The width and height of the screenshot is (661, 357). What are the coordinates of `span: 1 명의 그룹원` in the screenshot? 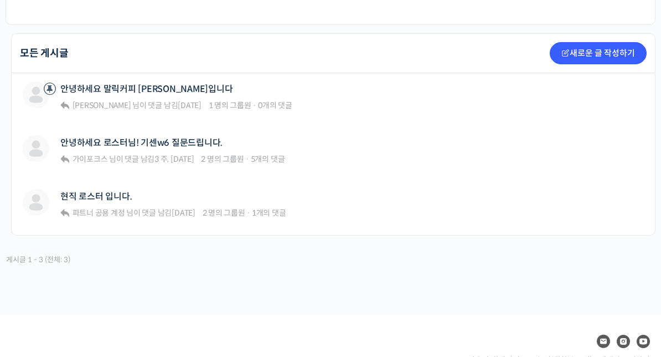 It's located at (230, 105).